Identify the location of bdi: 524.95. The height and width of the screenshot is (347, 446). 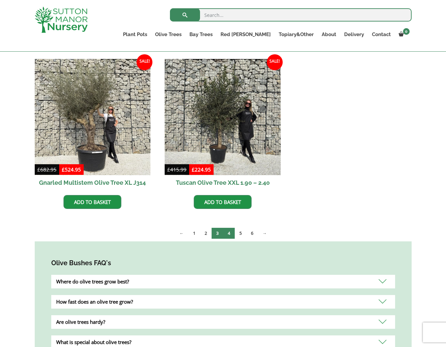
(71, 169).